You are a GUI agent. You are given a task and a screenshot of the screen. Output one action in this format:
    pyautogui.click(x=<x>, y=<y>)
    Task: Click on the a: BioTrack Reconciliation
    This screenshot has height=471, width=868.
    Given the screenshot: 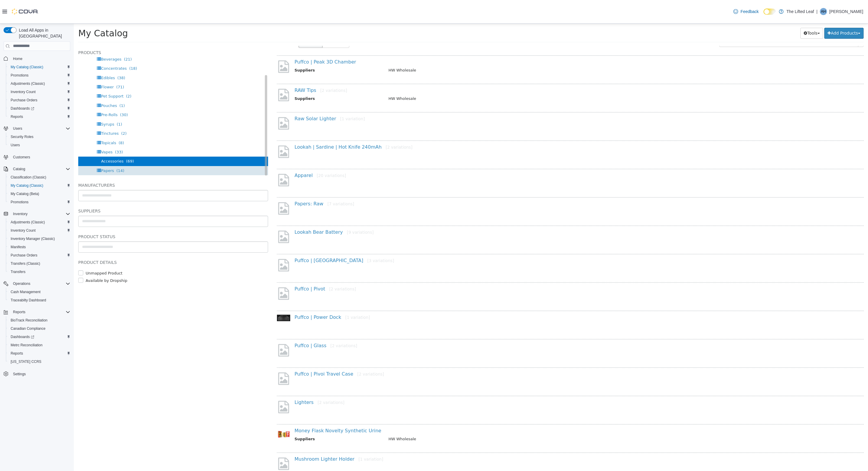 What is the action you would take?
    pyautogui.click(x=29, y=320)
    